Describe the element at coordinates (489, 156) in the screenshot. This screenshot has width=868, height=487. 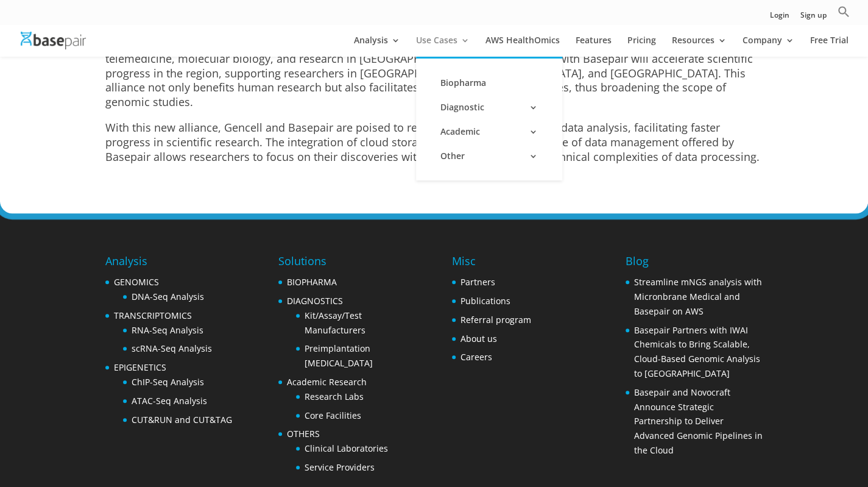
I see `a: Other` at that location.